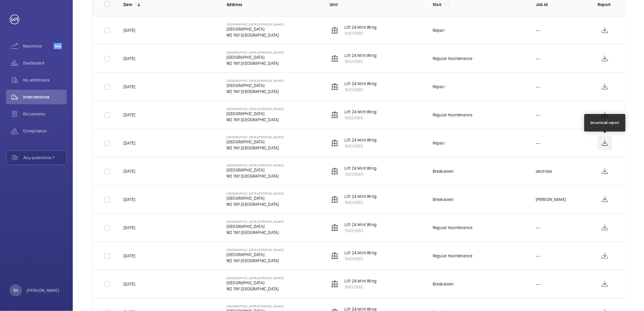 This screenshot has width=644, height=311. I want to click on p: Job Id, so click(562, 5).